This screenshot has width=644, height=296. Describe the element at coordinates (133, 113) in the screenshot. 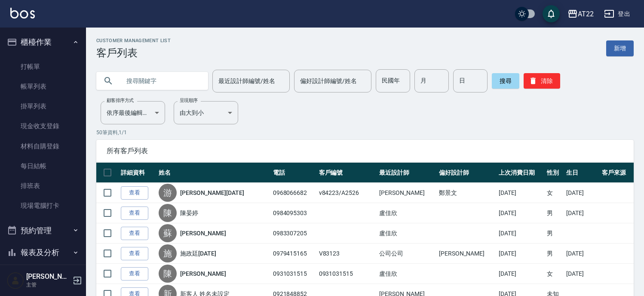

I see `div: 依序最後編輯時間` at that location.